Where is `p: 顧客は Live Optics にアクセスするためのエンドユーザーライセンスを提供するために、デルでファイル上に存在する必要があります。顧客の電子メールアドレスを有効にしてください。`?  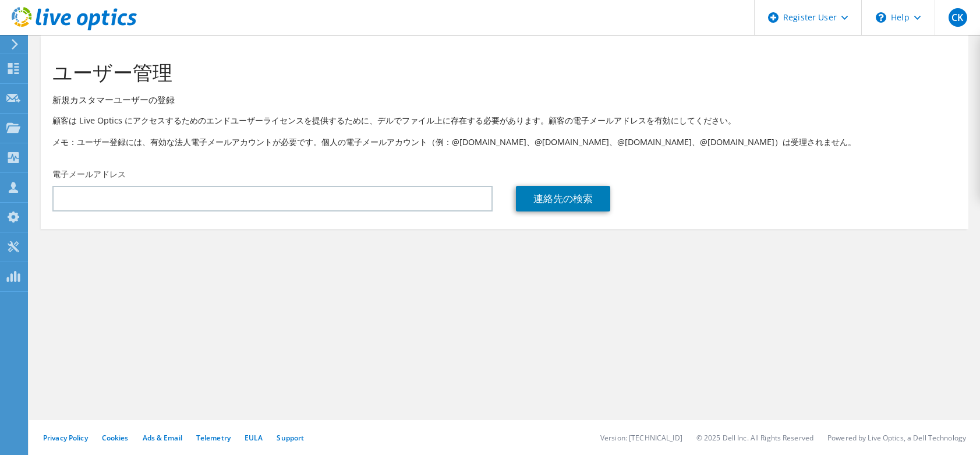
p: 顧客は Live Optics にアクセスするためのエンドユーザーライセンスを提供するために、デルでファイル上に存在する必要があります。顧客の電子メールアドレスを有効にしてください。 is located at coordinates (505, 120).